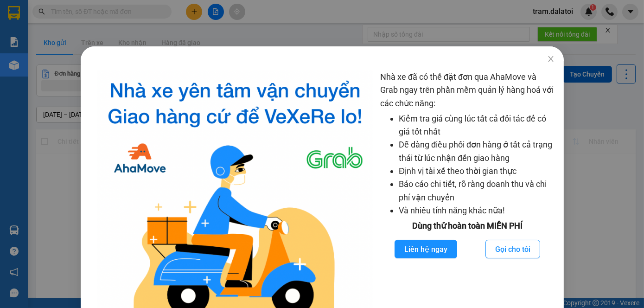  I want to click on button: Gọi cho tôi, so click(513, 249).